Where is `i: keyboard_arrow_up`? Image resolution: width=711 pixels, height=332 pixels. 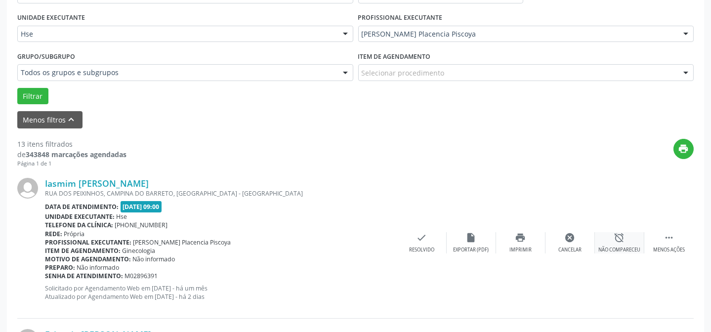 i: keyboard_arrow_up is located at coordinates (72, 120).